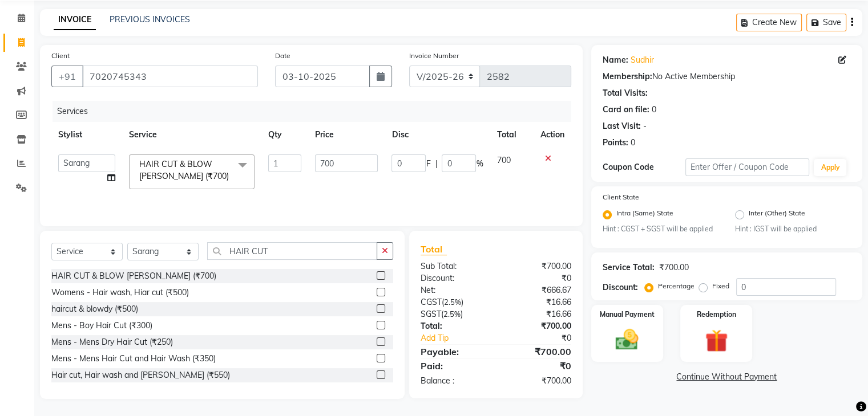 The image size is (868, 416). Describe the element at coordinates (437, 135) in the screenshot. I see `th: Disc` at that location.